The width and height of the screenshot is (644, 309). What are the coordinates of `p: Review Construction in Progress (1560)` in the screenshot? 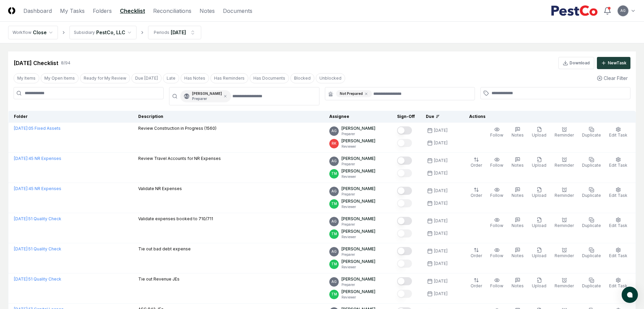 It's located at (177, 129).